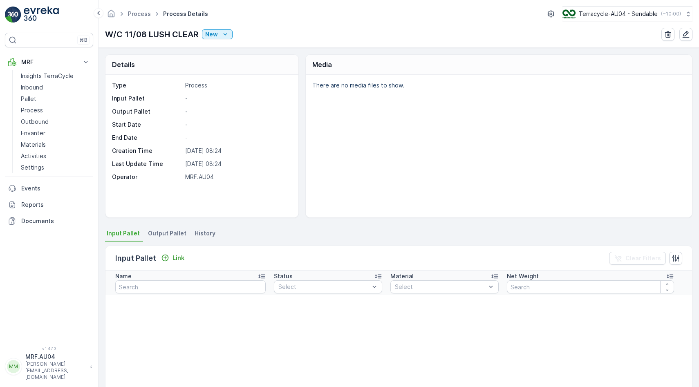  I want to click on button: New, so click(217, 34).